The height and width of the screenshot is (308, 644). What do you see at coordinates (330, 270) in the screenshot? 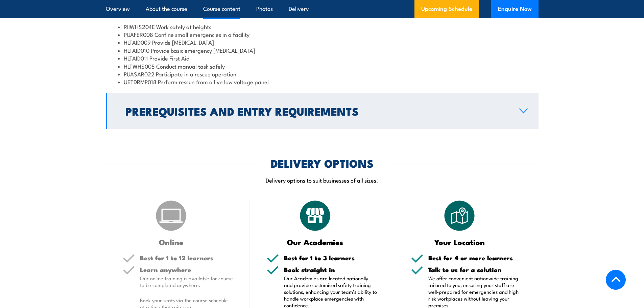
I see `h5: Book straight in` at bounding box center [330, 270].